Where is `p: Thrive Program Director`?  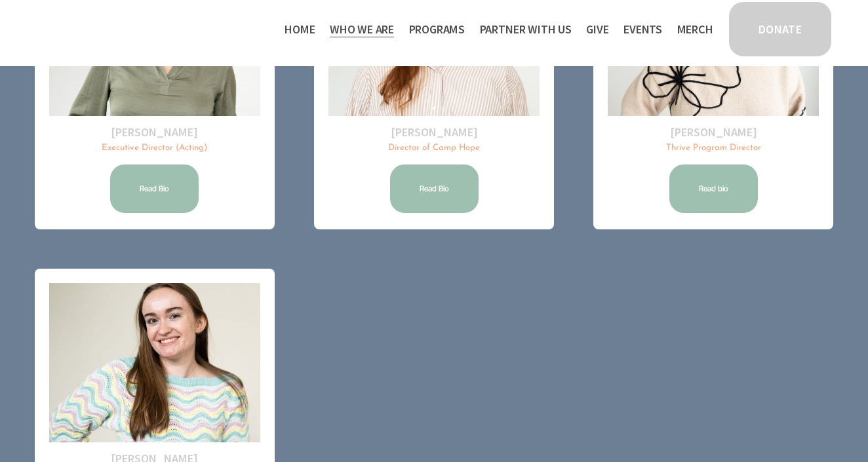 p: Thrive Program Director is located at coordinates (714, 148).